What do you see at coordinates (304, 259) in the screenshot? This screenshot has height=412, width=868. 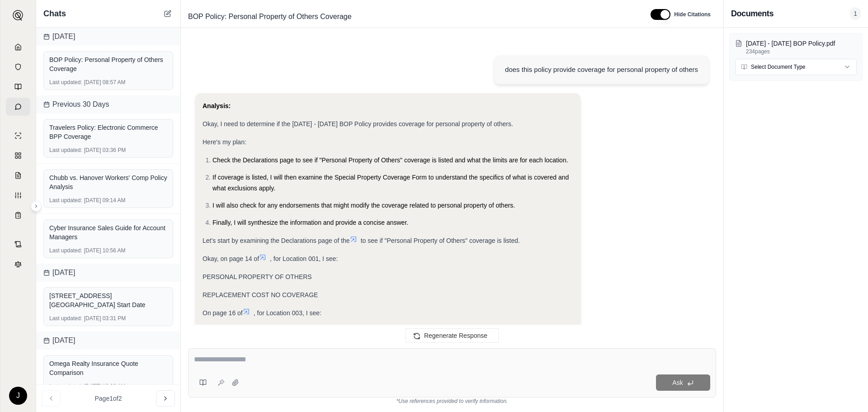 I see `span: , for Location 001, I see:` at bounding box center [304, 259].